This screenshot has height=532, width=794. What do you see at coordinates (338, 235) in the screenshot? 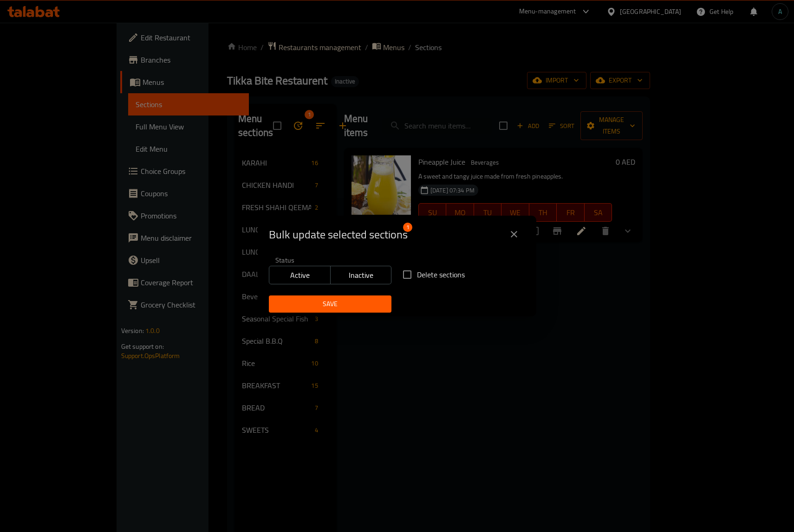
I see `span: Selected section count` at bounding box center [338, 235].